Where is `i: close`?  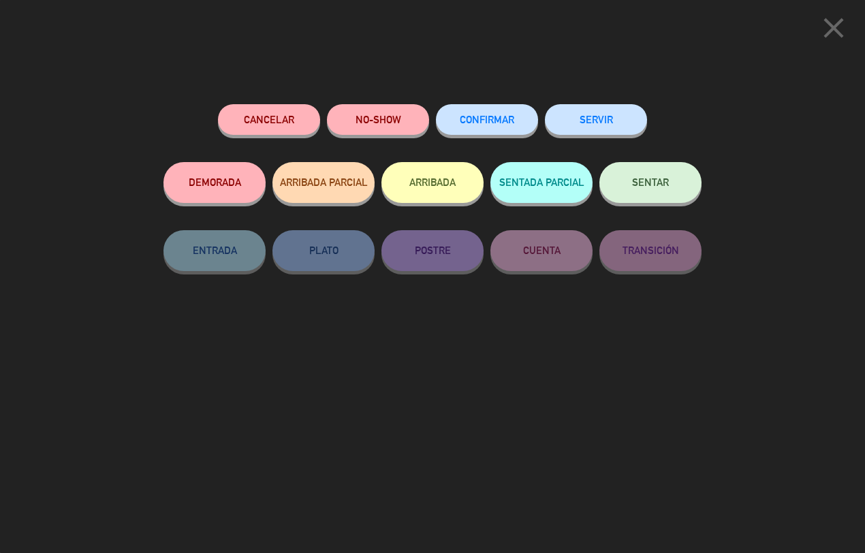 i: close is located at coordinates (834, 28).